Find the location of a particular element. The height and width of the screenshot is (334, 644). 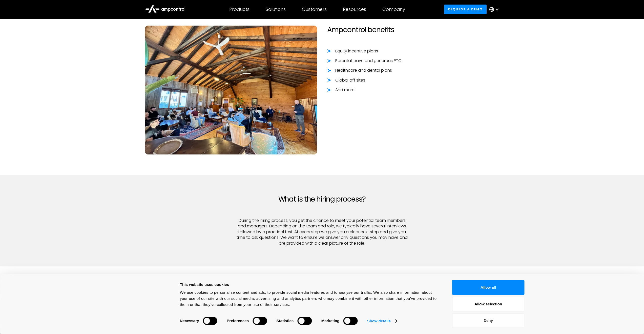

div: Resources is located at coordinates (355, 10).